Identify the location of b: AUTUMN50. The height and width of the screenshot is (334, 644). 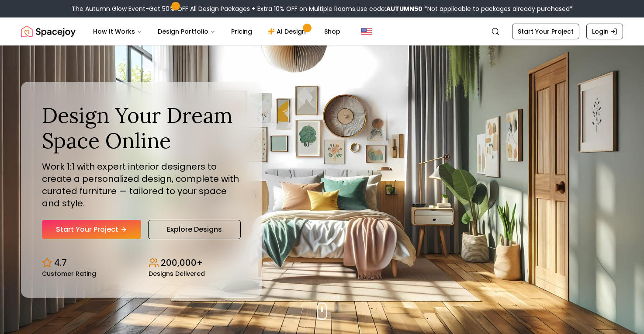
(404, 9).